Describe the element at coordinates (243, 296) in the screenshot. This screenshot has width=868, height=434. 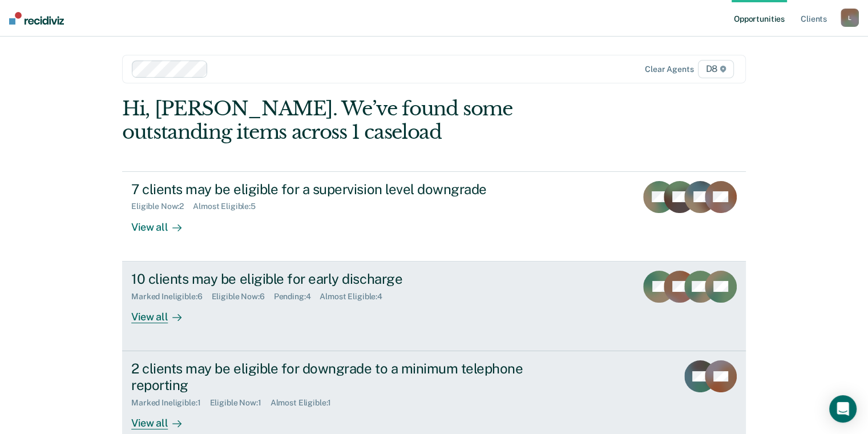
I see `div: Eligible Now : 6` at that location.